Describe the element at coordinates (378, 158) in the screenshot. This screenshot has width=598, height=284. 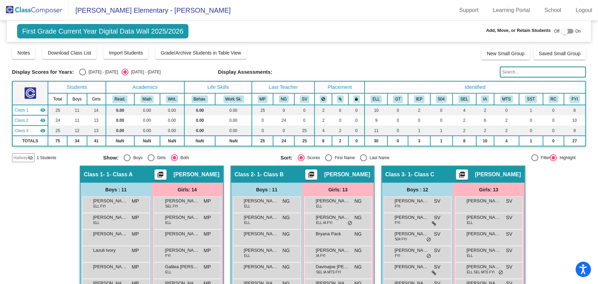
I see `div: Last Name` at that location.